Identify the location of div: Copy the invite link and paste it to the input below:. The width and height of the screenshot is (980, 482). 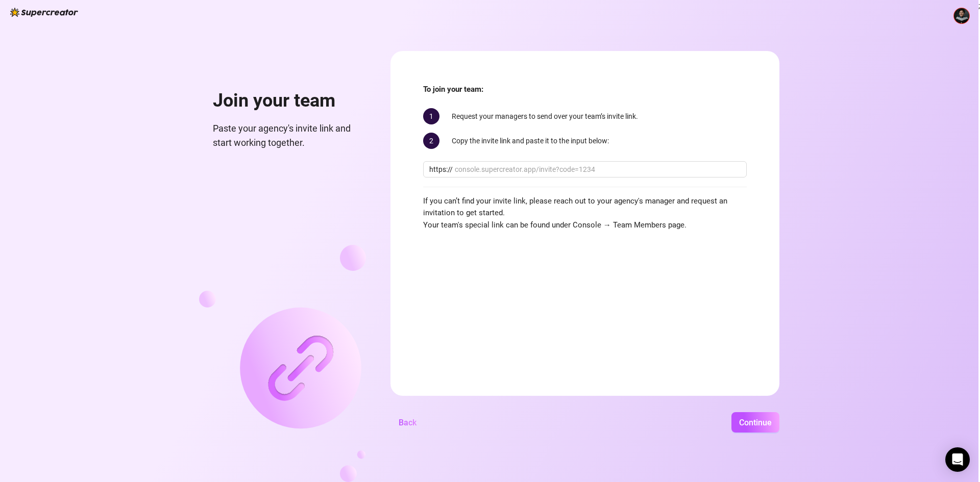
(585, 141).